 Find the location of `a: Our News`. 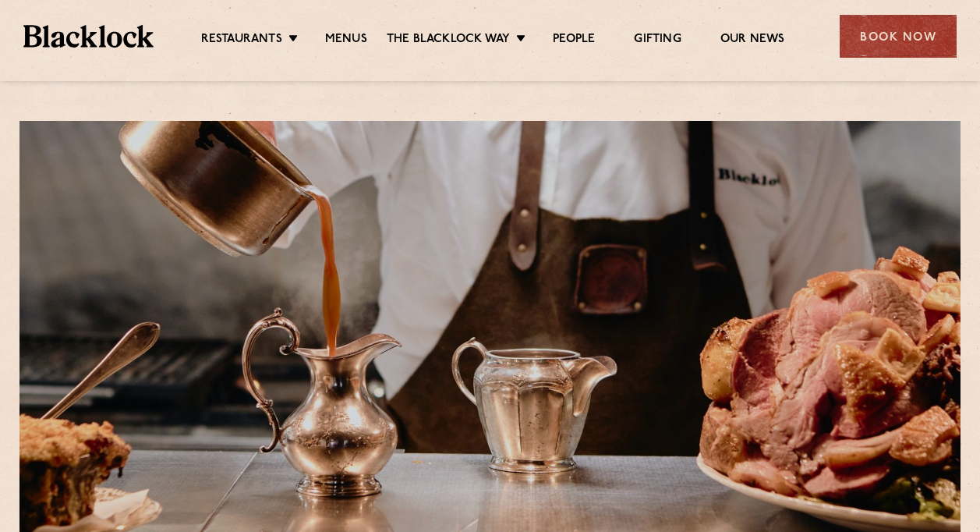

a: Our News is located at coordinates (752, 41).